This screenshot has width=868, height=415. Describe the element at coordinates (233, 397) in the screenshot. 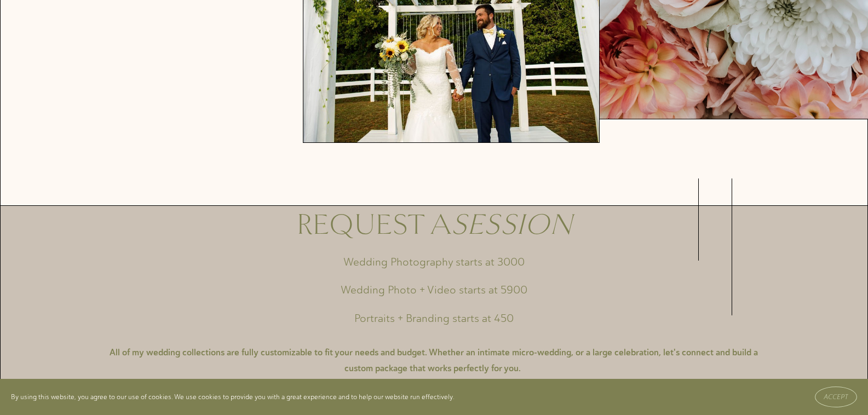

I see `p: By using this website, you agree to our use of cookies. We use cookies to provide you with a grea...` at that location.